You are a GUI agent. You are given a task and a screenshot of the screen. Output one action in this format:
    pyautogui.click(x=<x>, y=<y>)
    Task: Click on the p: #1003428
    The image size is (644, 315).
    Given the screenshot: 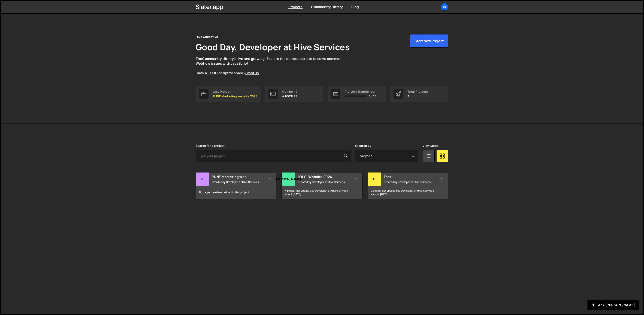 What is the action you would take?
    pyautogui.click(x=290, y=96)
    